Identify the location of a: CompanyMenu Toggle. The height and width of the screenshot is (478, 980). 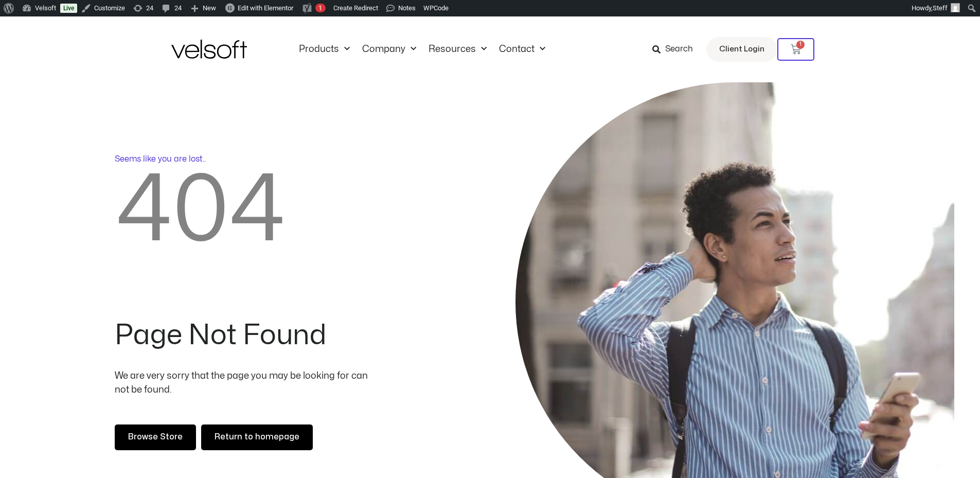
(389, 49).